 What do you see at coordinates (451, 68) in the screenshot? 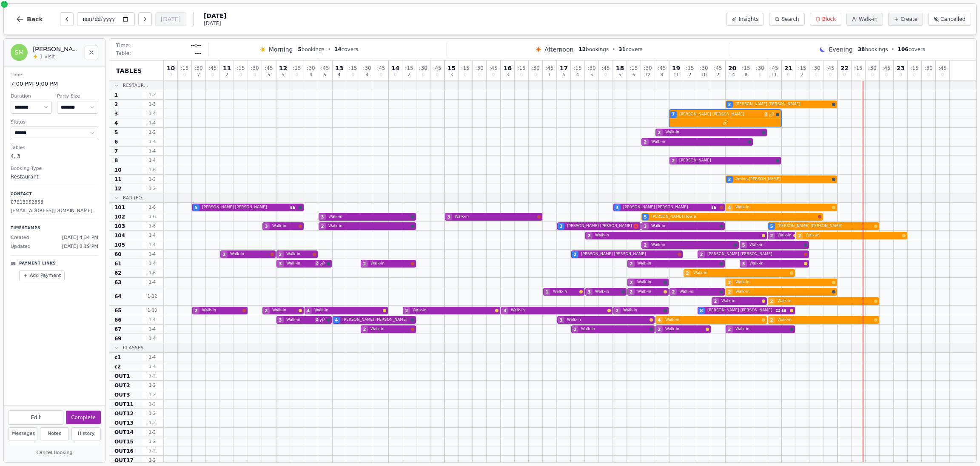
I see `span: 15` at bounding box center [451, 68].